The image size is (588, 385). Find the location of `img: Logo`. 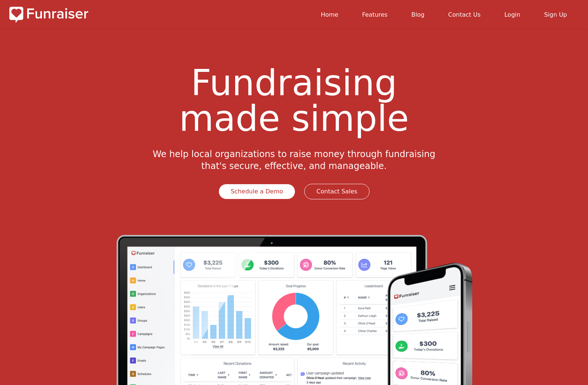

img: Logo is located at coordinates (49, 15).